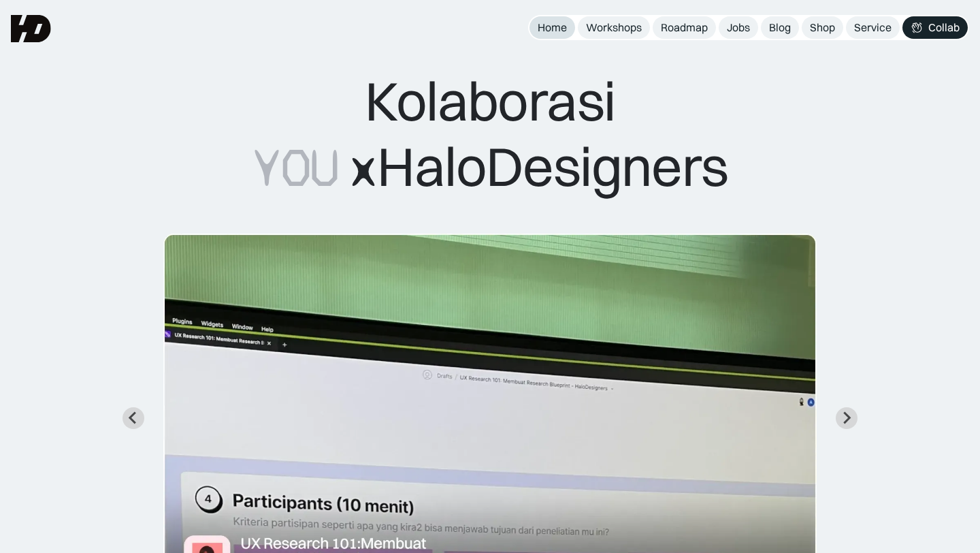 The width and height of the screenshot is (980, 553). I want to click on a: Collab, so click(935, 27).